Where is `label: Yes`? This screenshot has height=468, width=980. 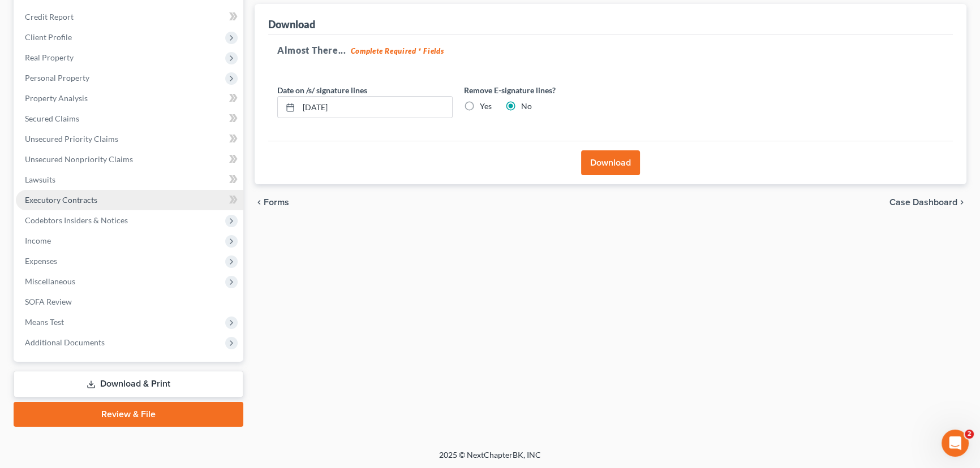
label: Yes is located at coordinates (485, 106).